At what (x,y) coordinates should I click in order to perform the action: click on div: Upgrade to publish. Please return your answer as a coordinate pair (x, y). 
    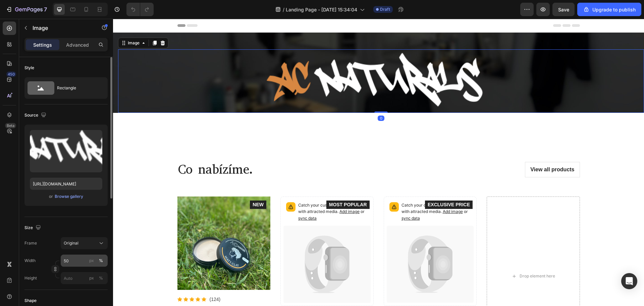
    Looking at the image, I should click on (609, 9).